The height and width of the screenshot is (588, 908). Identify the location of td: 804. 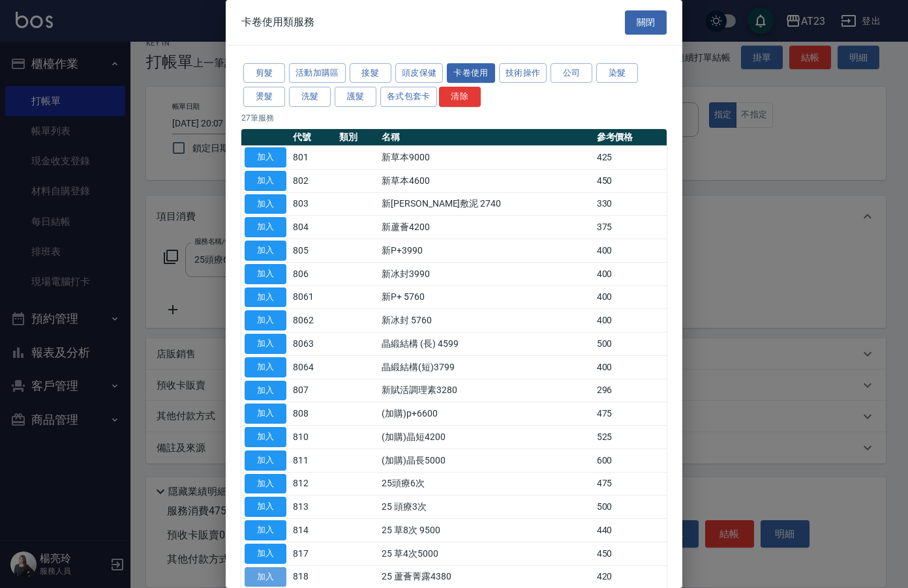
(312, 228).